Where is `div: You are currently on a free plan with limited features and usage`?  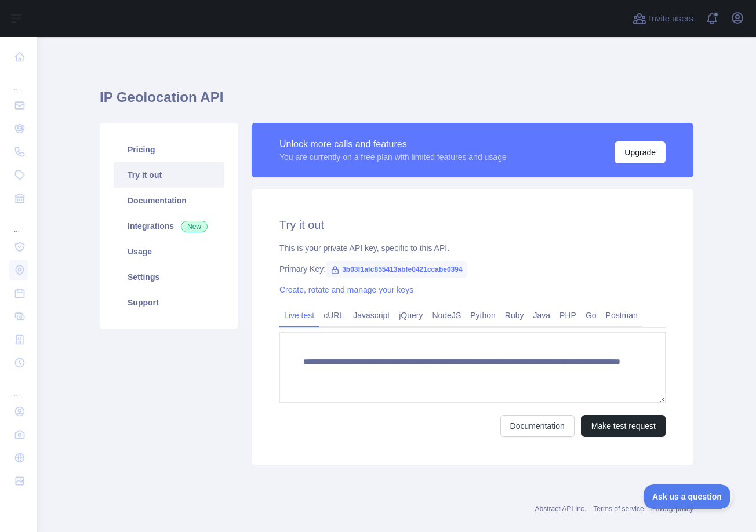 div: You are currently on a free plan with limited features and usage is located at coordinates (393, 157).